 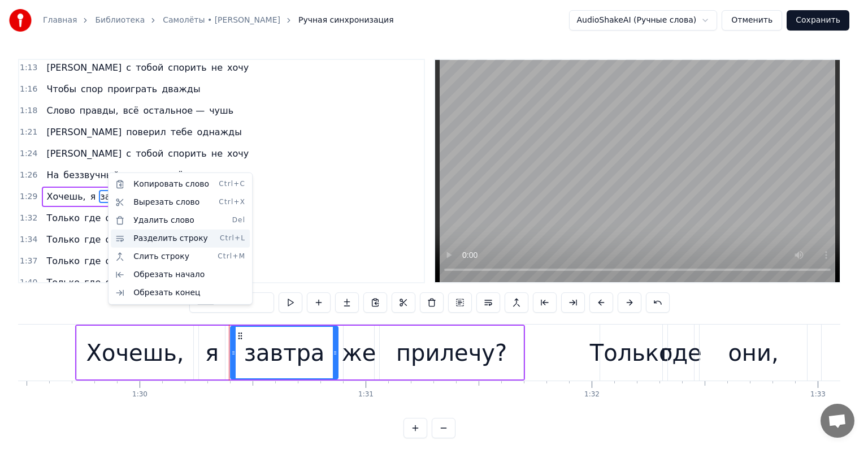 What do you see at coordinates (180, 257) in the screenshot?
I see `div: Слить строку` at bounding box center [180, 257].